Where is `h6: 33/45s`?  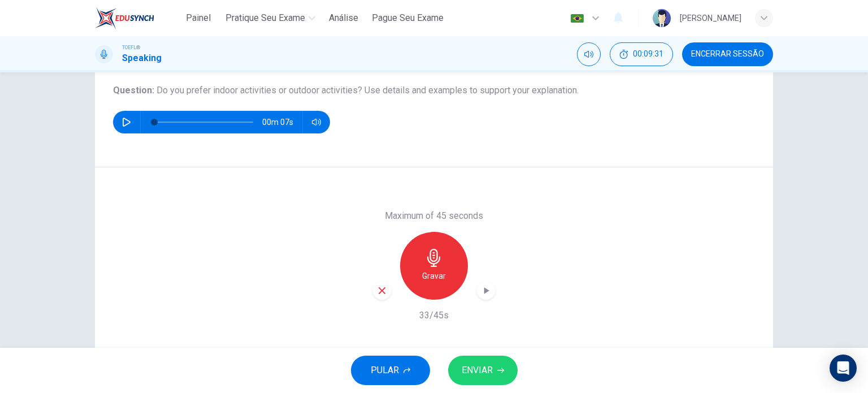
h6: 33/45s is located at coordinates (434, 315).